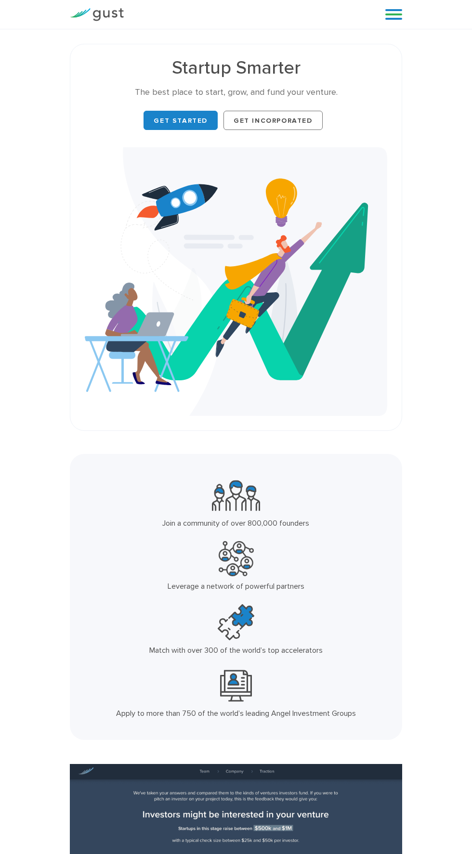 The height and width of the screenshot is (854, 472). What do you see at coordinates (236, 558) in the screenshot?
I see `img: Powerful Partners` at bounding box center [236, 558].